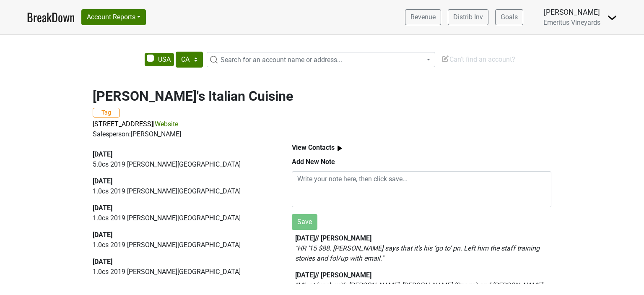 This screenshot has width=644, height=295. Describe the element at coordinates (478, 59) in the screenshot. I see `span: Can't find an account?` at that location.